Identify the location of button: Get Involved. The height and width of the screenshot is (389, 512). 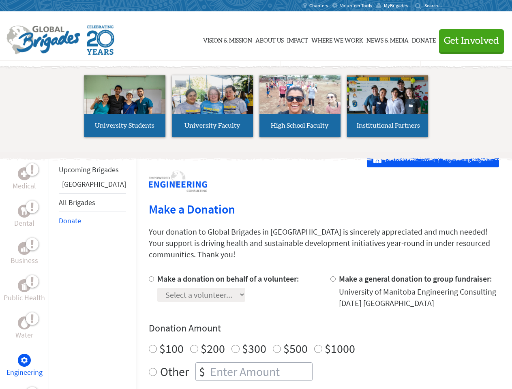
(471, 41).